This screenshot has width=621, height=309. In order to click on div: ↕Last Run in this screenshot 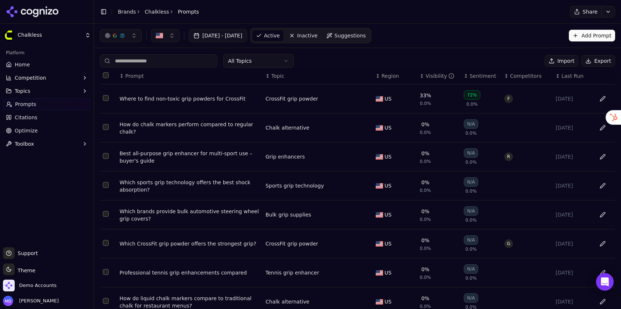, I will do `click(572, 76)`.